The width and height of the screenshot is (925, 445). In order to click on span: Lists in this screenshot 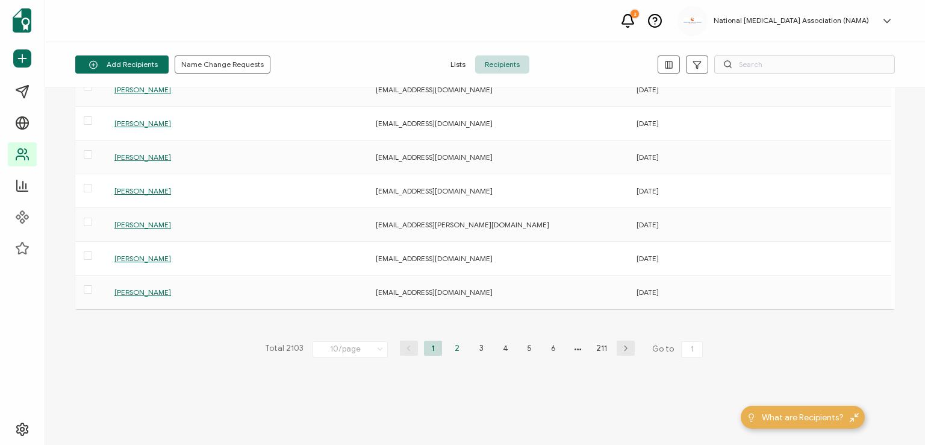, I will do `click(458, 64)`.